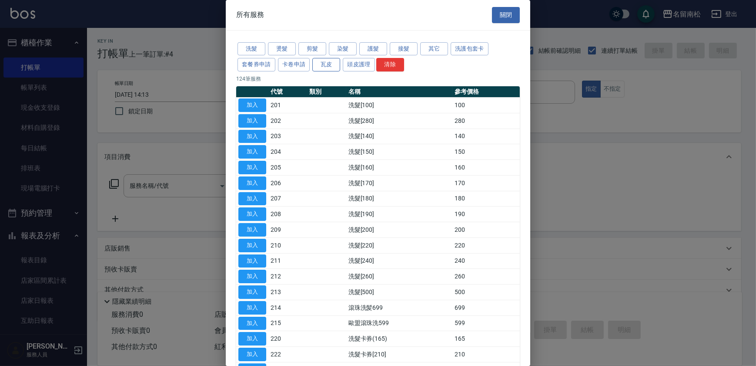  I want to click on button: 接髮, so click(404, 49).